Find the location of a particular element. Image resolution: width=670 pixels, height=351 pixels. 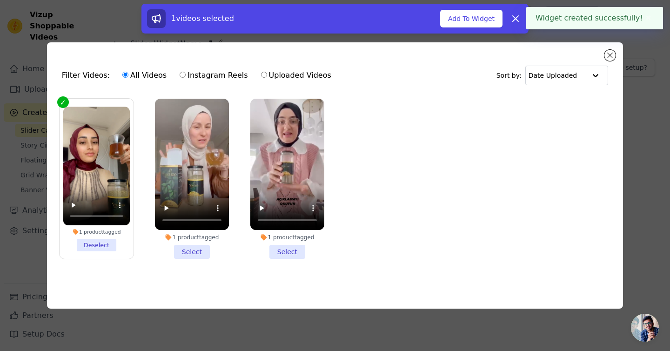

div: Sort by: is located at coordinates (552, 75).